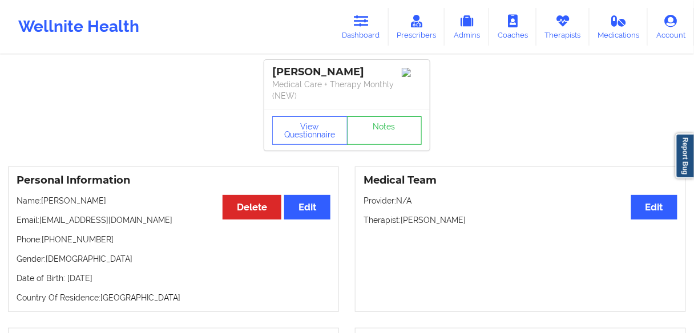 The image size is (694, 333). What do you see at coordinates (563, 27) in the screenshot?
I see `a: Therapists` at bounding box center [563, 27].